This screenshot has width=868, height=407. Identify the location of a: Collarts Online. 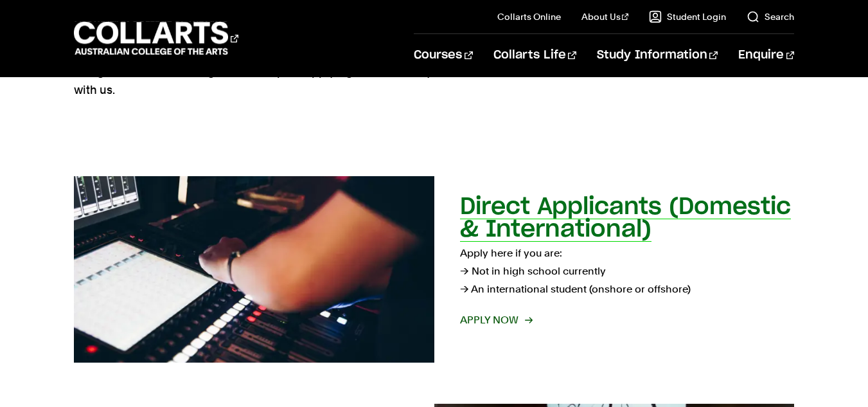
(529, 17).